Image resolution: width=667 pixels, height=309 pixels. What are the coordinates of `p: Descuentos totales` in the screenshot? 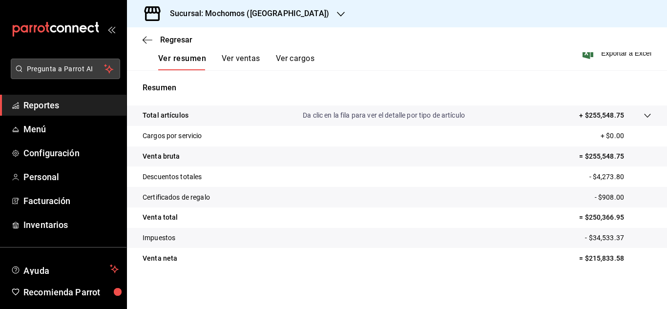 It's located at (172, 177).